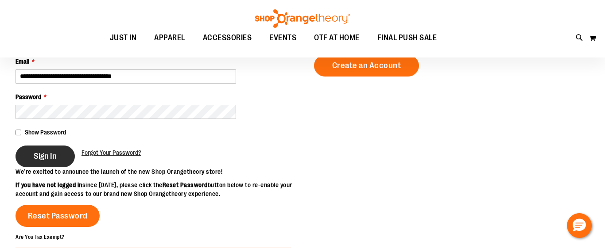 The image size is (605, 249). Describe the element at coordinates (366, 66) in the screenshot. I see `a: Create an Account` at that location.